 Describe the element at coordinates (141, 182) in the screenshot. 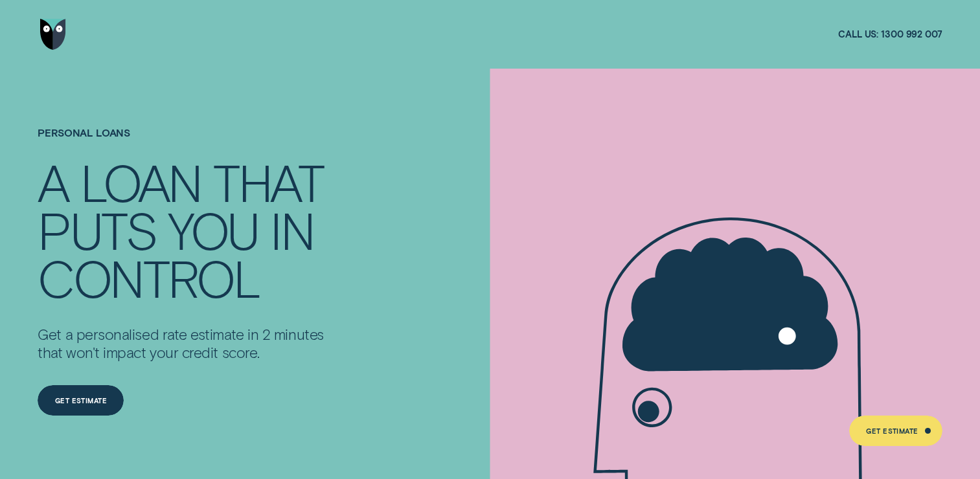

I see `div: LOAN` at that location.